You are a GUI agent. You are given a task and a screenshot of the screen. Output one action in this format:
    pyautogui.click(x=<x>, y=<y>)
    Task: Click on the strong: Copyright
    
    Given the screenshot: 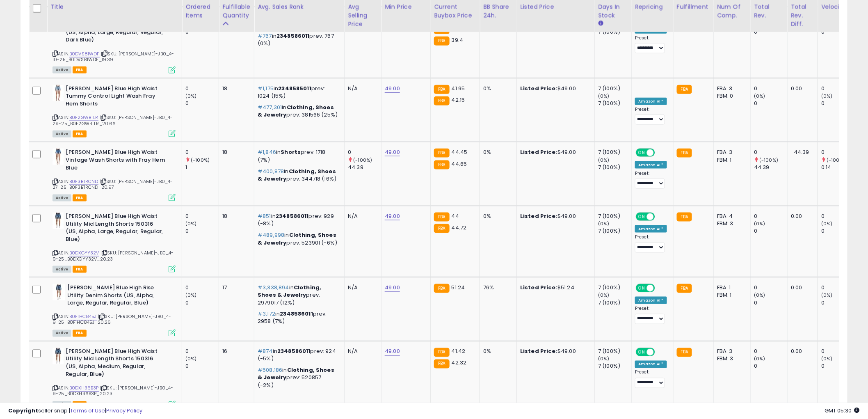 What is the action you would take?
    pyautogui.click(x=23, y=410)
    